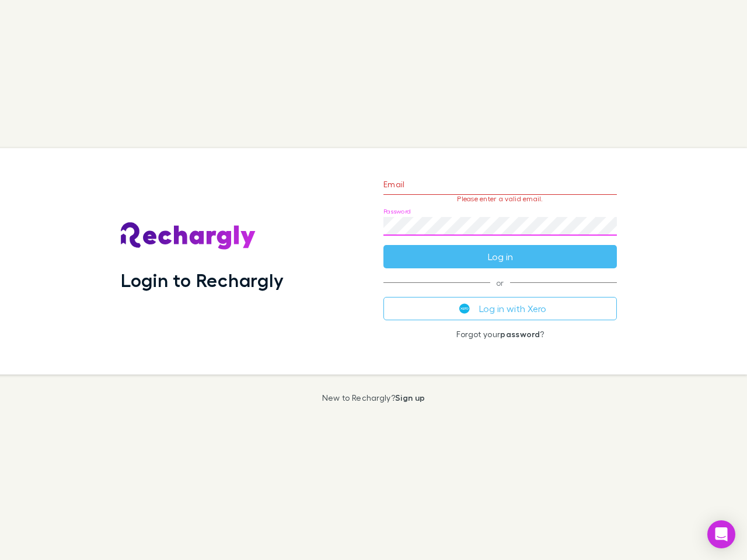  What do you see at coordinates (201, 280) in the screenshot?
I see `h1: Login to Rechargly` at bounding box center [201, 280].